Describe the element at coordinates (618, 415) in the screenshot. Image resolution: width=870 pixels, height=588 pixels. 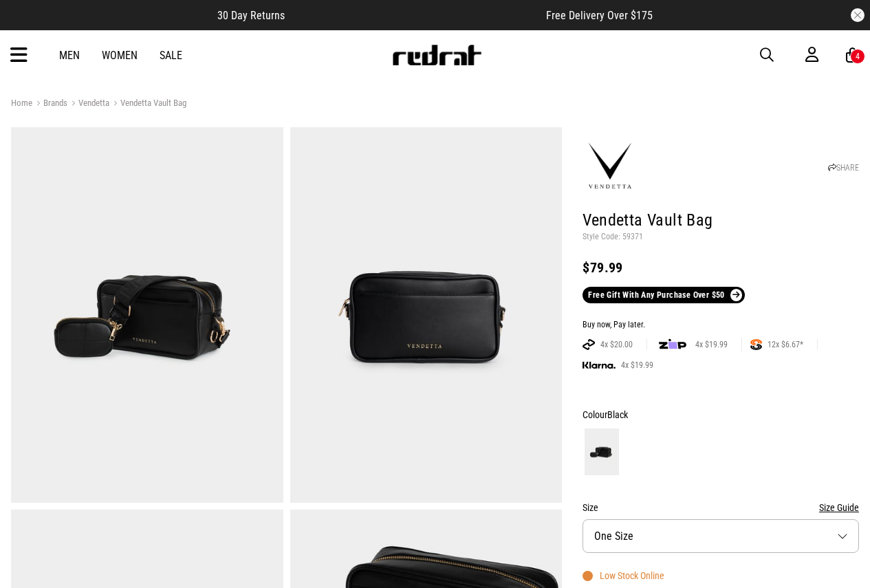
I see `span: Black` at that location.